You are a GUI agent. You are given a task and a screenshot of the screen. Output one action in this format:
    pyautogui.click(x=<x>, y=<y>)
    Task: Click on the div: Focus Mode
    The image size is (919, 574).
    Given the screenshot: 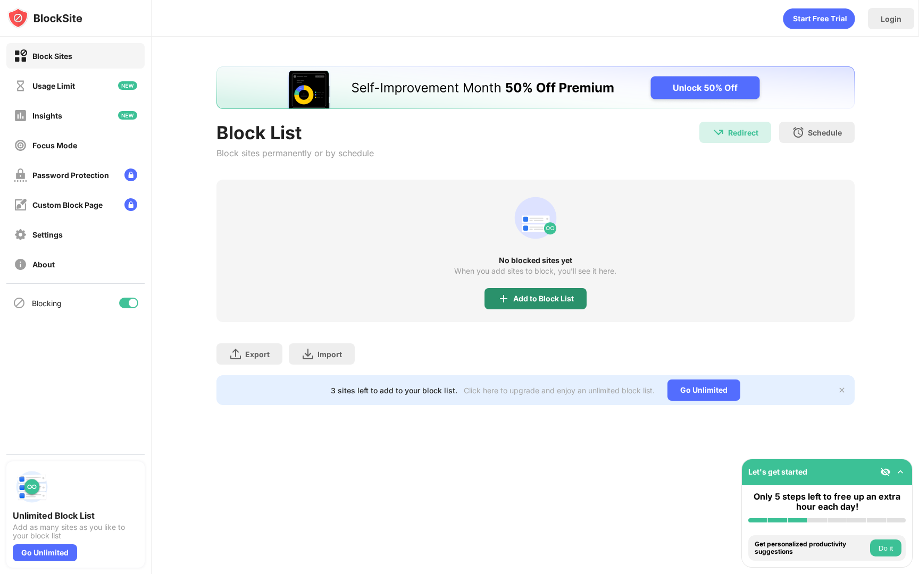 What is the action you would take?
    pyautogui.click(x=55, y=145)
    